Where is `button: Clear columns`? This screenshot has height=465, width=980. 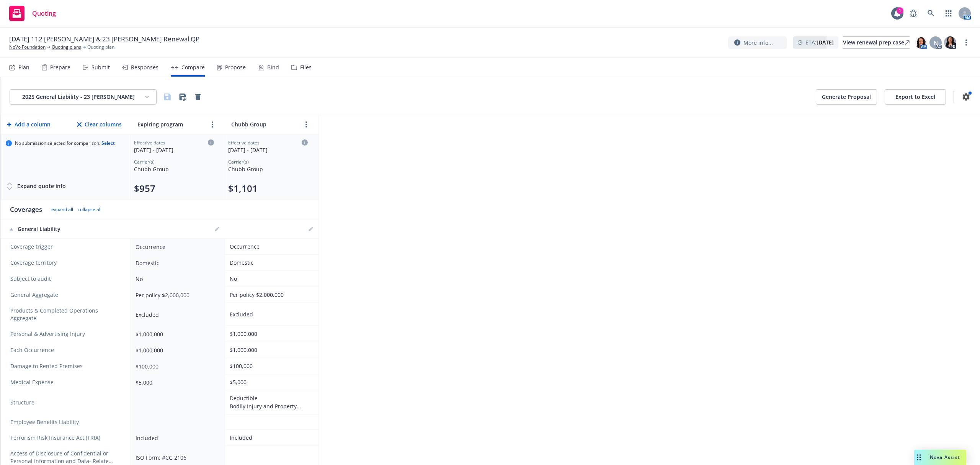
button: Clear columns is located at coordinates (100, 125).